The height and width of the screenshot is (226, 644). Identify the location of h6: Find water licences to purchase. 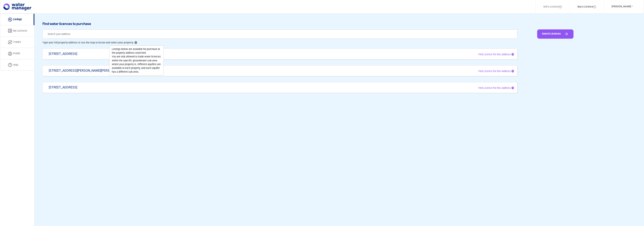
(339, 24).